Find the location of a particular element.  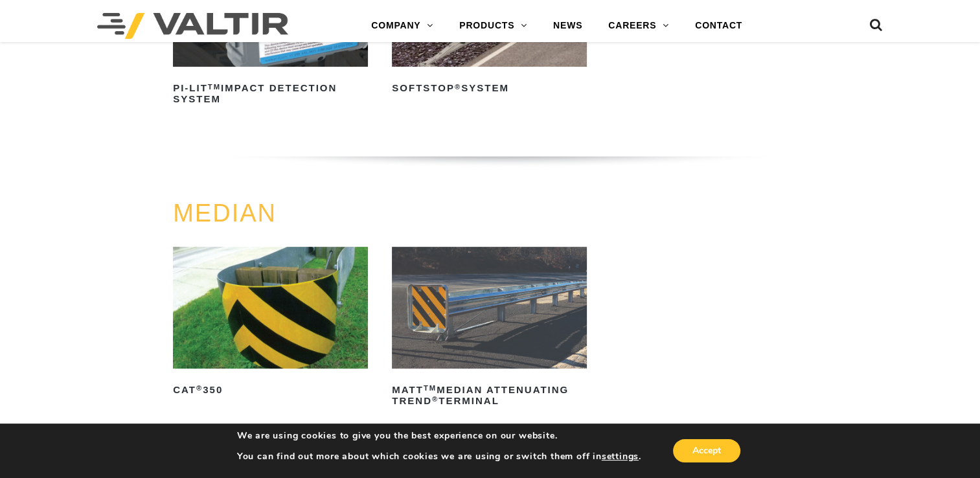

a: COMPANY is located at coordinates (402, 26).